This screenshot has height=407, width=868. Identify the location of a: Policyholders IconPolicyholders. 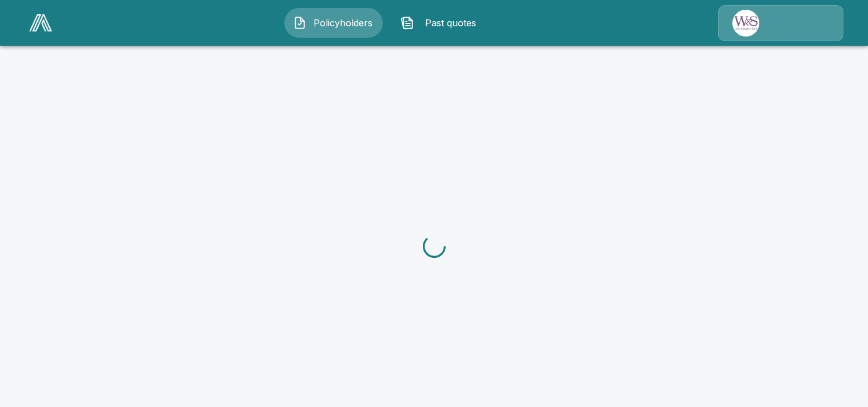
(334, 23).